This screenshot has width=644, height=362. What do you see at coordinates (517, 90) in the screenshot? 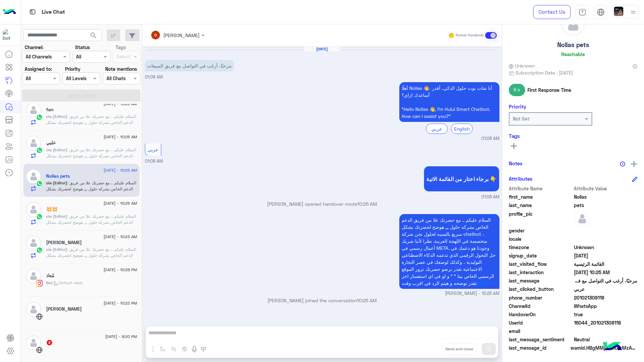
I see `span: 9 s` at bounding box center [517, 90].